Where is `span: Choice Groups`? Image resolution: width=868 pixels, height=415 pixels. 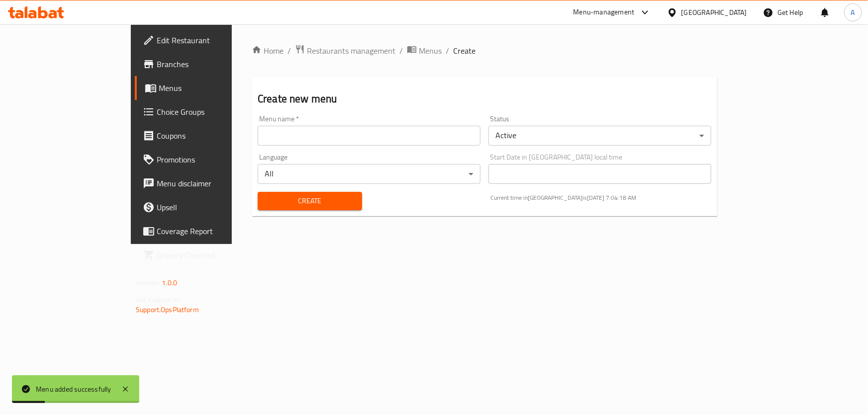
span: Choice Groups is located at coordinates (212, 112).